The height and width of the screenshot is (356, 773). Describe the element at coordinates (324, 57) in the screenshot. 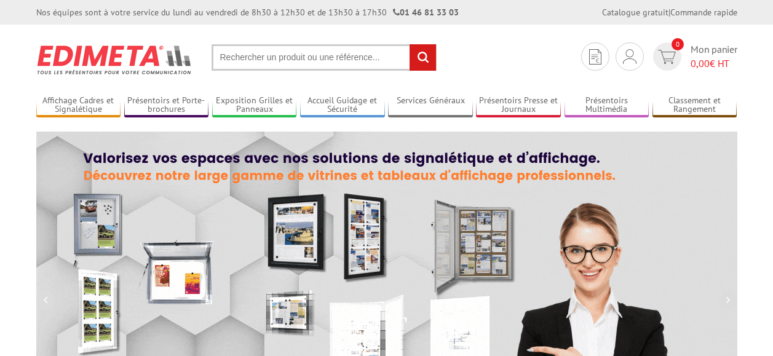

I see `input: Rechercher un produit ou une référence...` at that location.